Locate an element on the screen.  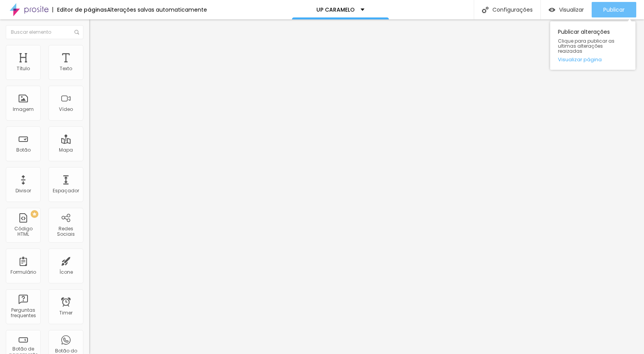
div: Mapa is located at coordinates (66, 150).